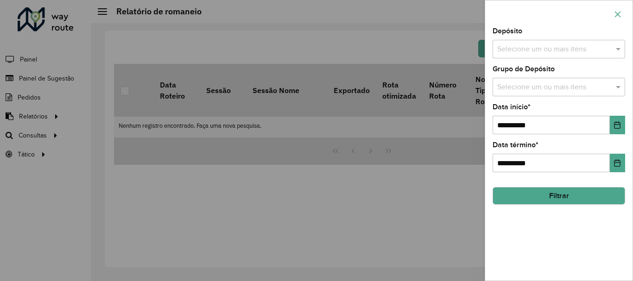 This screenshot has width=633, height=281. Describe the element at coordinates (559, 196) in the screenshot. I see `button: Filtrar` at that location.